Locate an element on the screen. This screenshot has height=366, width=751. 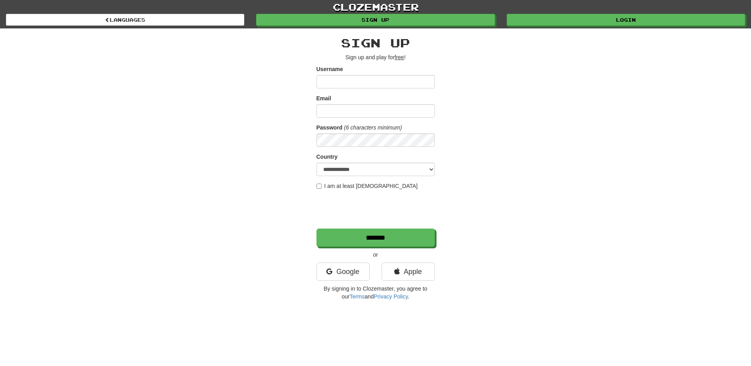
label: Password is located at coordinates (329, 127).